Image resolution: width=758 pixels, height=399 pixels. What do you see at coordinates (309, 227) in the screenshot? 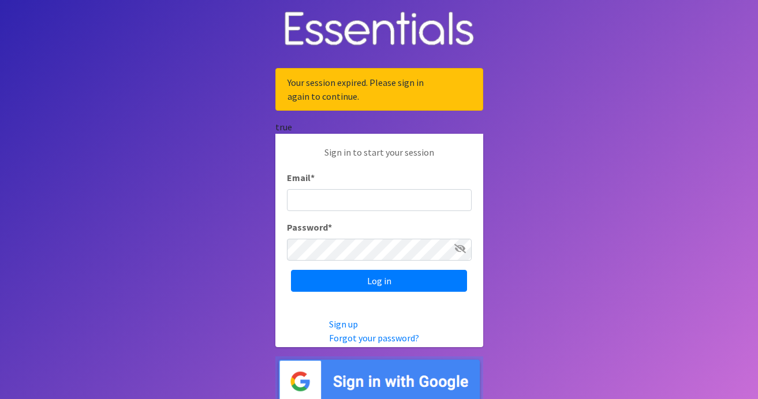
I see `label: Password` at bounding box center [309, 227].